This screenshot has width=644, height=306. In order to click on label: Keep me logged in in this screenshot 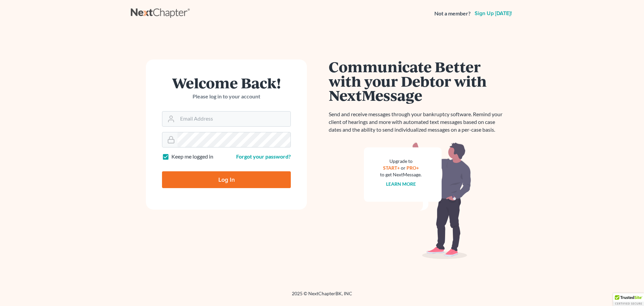, I will do `click(193, 156)`.